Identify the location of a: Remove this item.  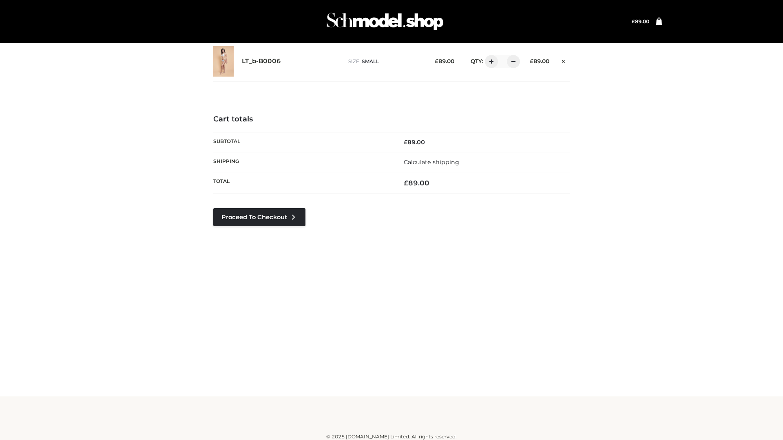
(563, 60).